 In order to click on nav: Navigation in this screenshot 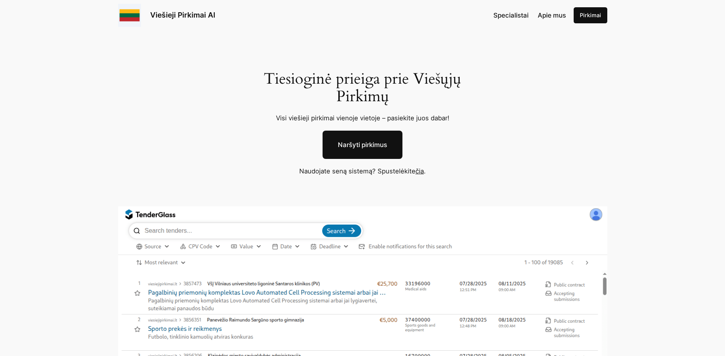, I will do `click(530, 15)`.